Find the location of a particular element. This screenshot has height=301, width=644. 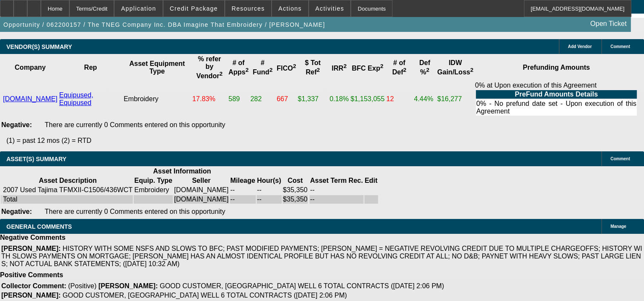

td: 4.44% is located at coordinates (424, 99).